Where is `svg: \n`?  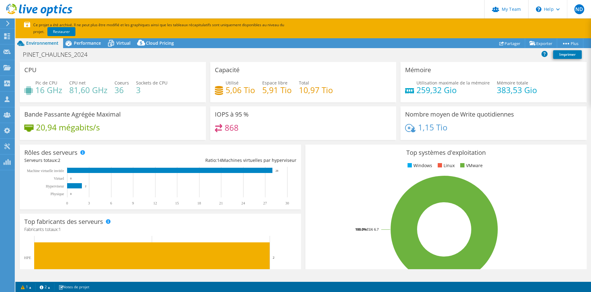
svg: \n is located at coordinates (539, 9).